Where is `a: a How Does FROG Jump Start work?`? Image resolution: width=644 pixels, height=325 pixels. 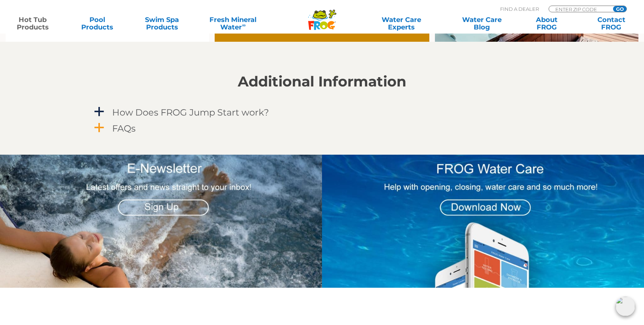
a: a How Does FROG Jump Start work? is located at coordinates (322, 112).